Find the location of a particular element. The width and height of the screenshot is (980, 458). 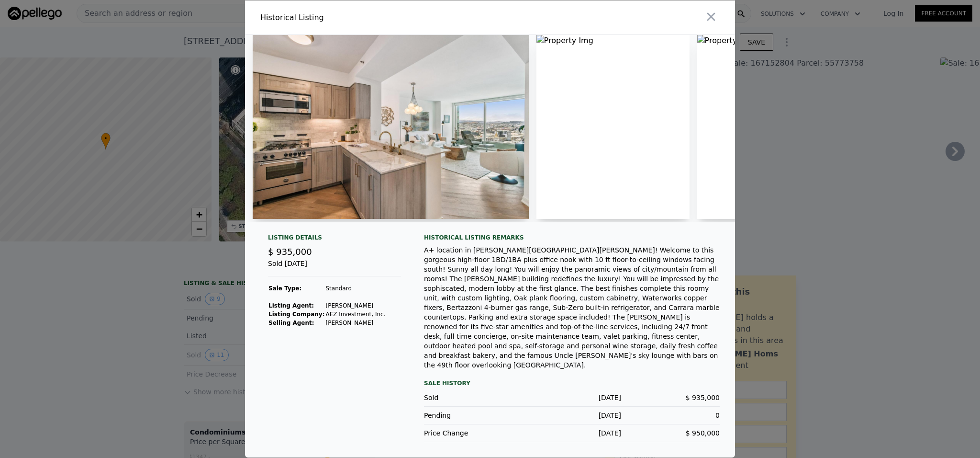

div: Historical Listing is located at coordinates (373, 18).